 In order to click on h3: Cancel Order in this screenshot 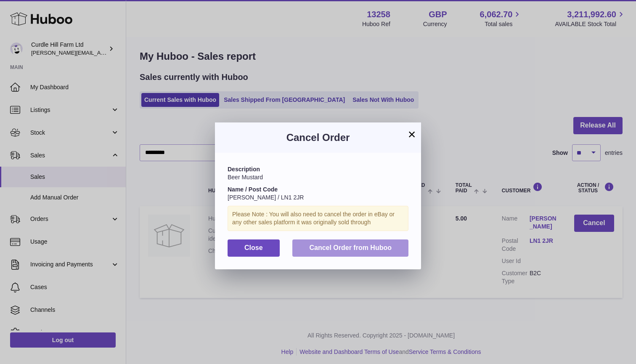, I will do `click(318, 137)`.